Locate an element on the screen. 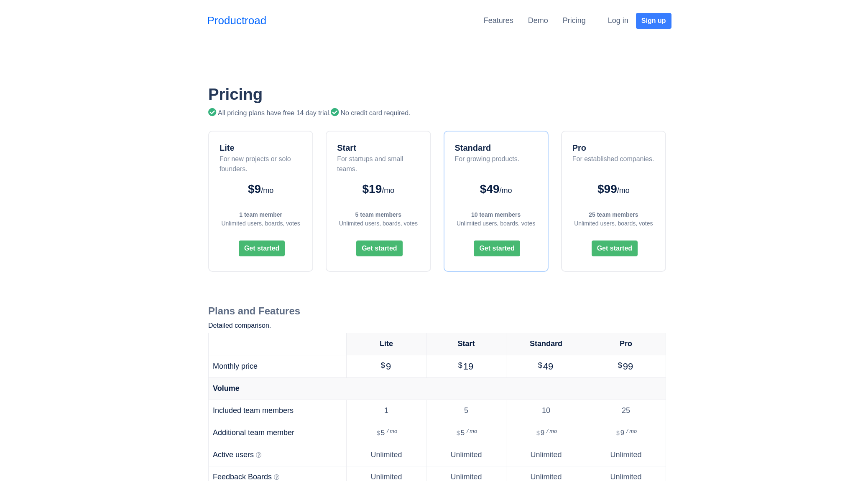 This screenshot has width=868, height=481. a: Features is located at coordinates (498, 21).